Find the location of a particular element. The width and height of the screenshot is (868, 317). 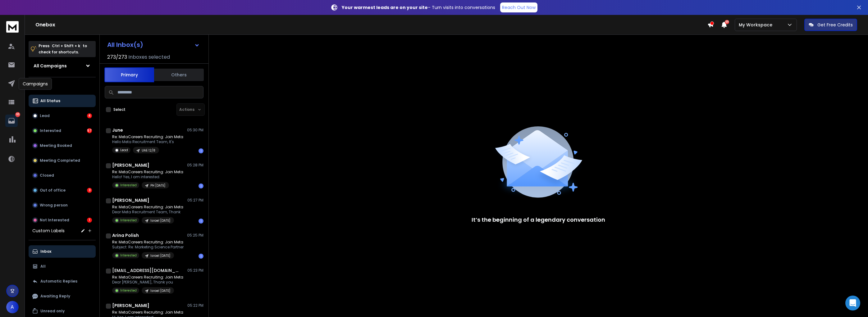

p: Meeting Booked is located at coordinates (56, 146).